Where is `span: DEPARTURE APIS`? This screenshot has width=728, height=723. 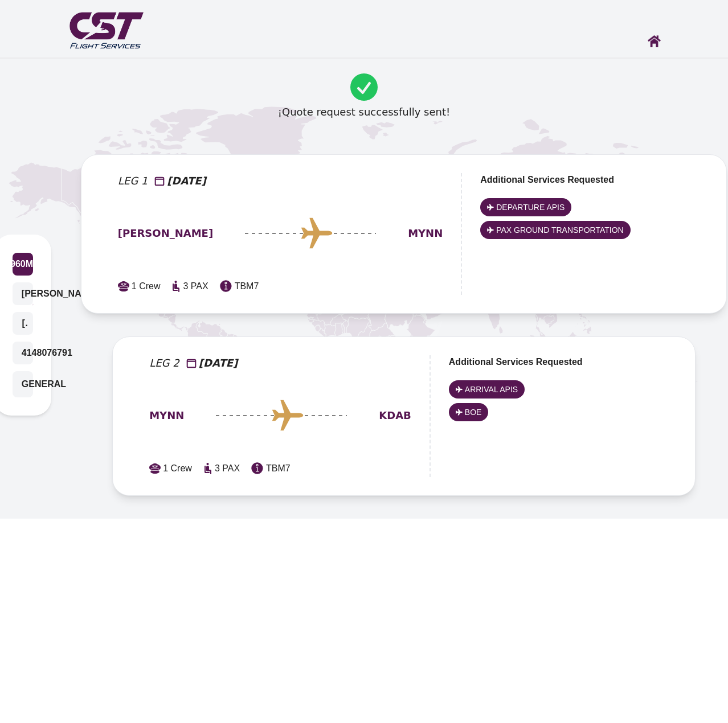 span: DEPARTURE APIS is located at coordinates (531, 207).